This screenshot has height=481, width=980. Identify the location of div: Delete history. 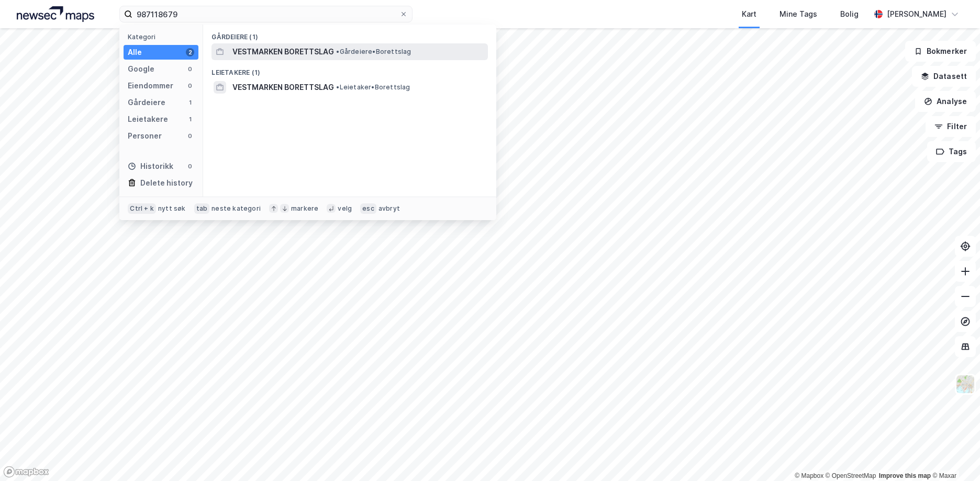
(167, 183).